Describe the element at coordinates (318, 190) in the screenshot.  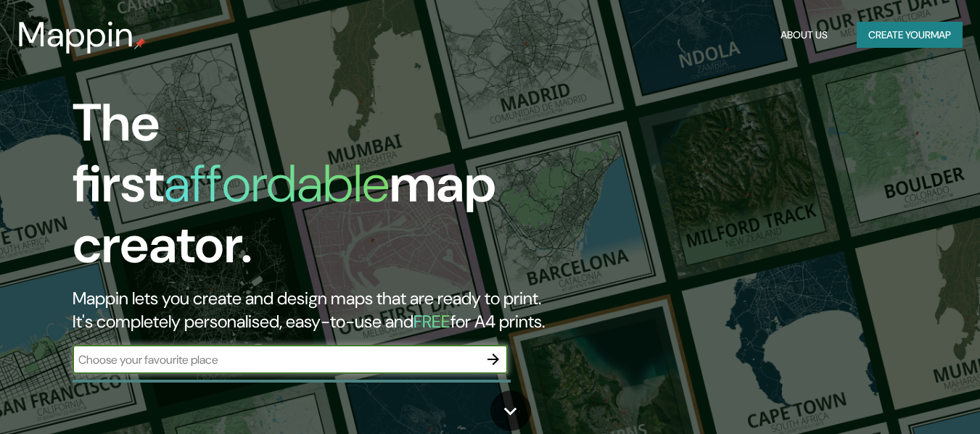
I see `h1: The first map creator.` at that location.